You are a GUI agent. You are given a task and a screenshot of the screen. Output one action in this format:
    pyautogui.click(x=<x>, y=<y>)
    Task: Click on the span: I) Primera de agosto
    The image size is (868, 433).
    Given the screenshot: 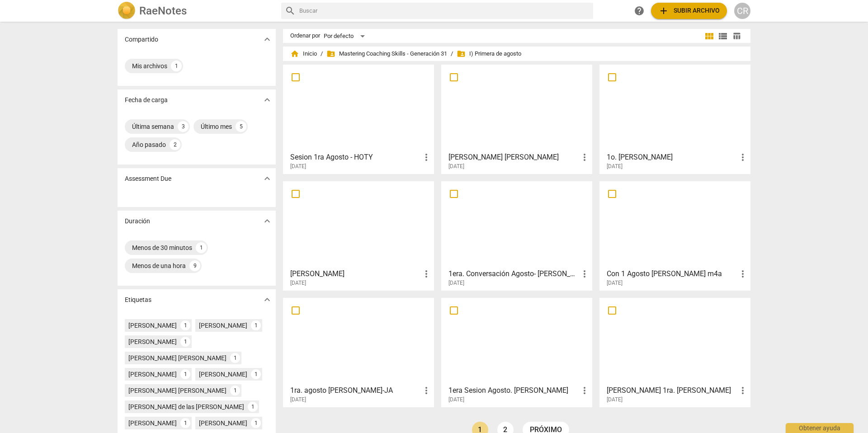 What is the action you would take?
    pyautogui.click(x=488, y=54)
    